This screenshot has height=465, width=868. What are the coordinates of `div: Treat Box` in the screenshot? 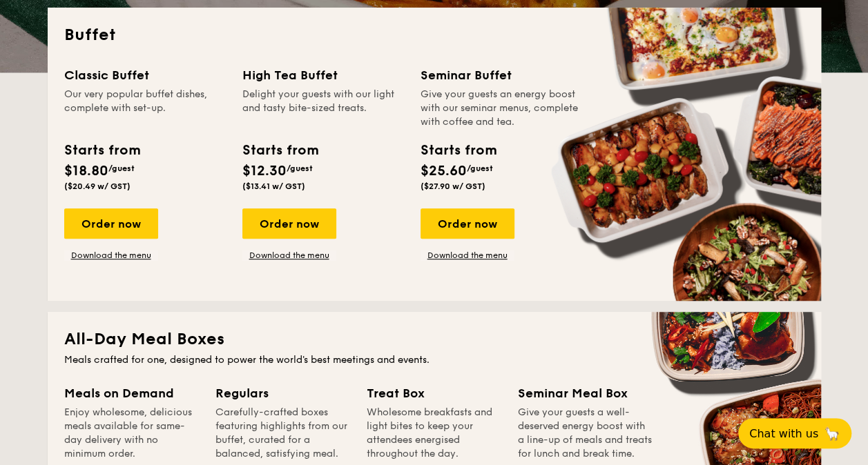 It's located at (434, 393).